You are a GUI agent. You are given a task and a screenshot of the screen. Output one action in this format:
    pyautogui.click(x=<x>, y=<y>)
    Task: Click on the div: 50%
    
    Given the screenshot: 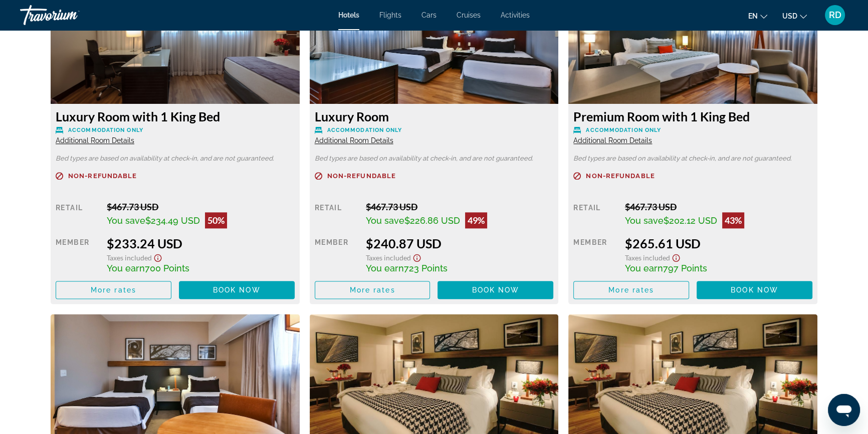 What is the action you would take?
    pyautogui.click(x=216, y=220)
    